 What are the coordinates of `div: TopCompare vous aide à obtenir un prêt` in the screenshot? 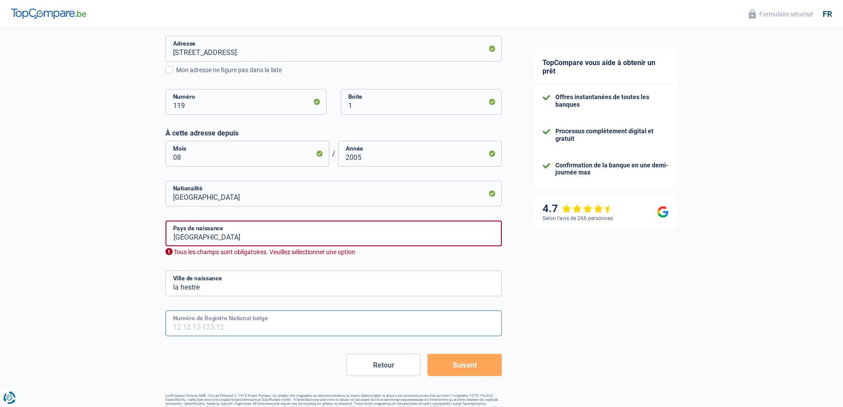 It's located at (606, 67).